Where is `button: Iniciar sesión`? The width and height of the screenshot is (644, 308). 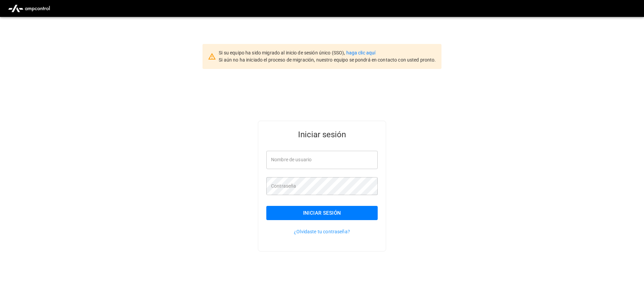
button: Iniciar sesión is located at coordinates (322, 213).